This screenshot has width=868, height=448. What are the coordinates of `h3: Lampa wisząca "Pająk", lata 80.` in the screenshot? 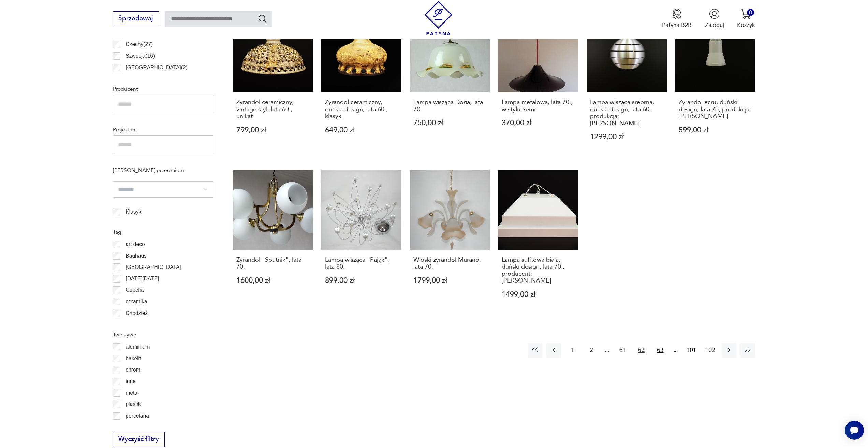 It's located at (362, 264).